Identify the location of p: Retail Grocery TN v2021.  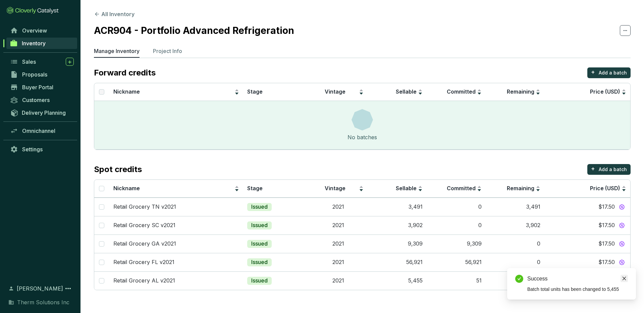
(145, 207).